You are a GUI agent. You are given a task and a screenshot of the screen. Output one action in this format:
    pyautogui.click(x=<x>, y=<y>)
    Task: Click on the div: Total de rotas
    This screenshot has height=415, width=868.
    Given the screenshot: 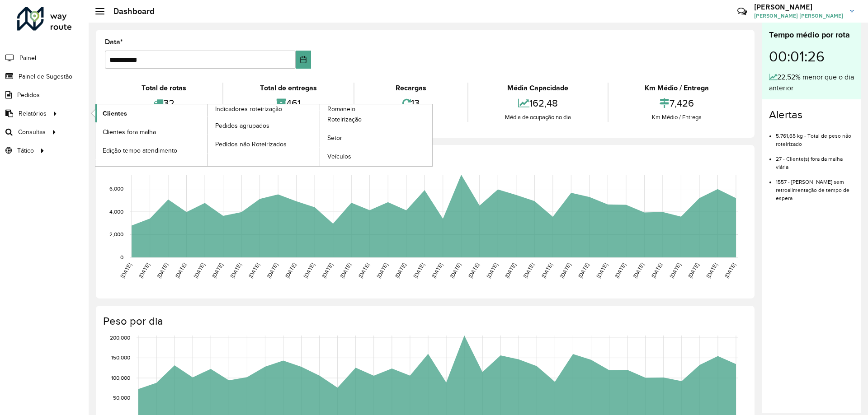 What is the action you would take?
    pyautogui.click(x=164, y=88)
    